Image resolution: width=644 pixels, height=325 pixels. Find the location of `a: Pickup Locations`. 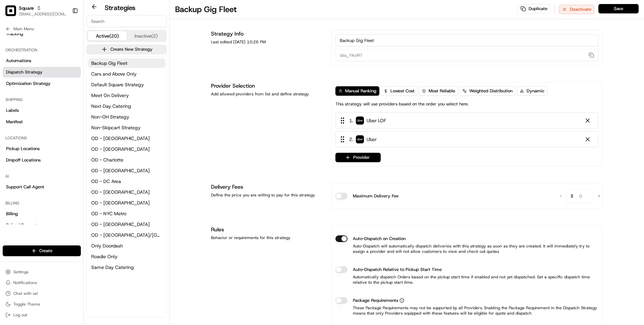

a: Pickup Locations is located at coordinates (42, 148).